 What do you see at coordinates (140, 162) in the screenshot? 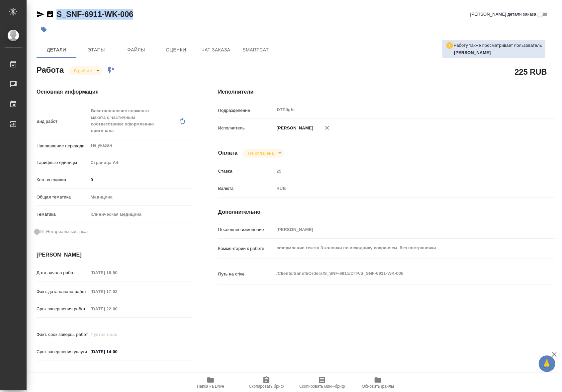
I see `div: Страница А4` at bounding box center [140, 162].